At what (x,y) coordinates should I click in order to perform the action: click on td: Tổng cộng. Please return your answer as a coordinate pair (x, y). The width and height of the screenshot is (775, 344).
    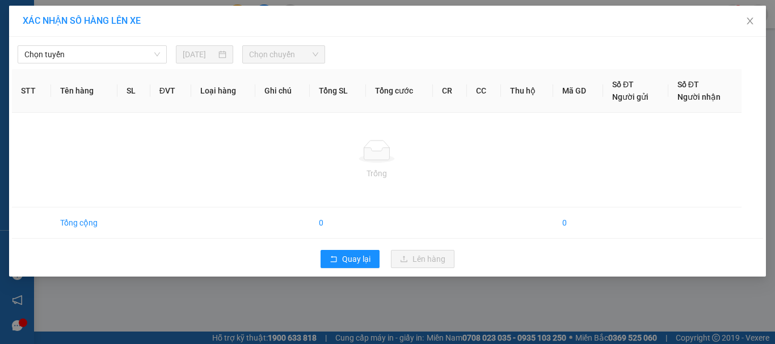
    Looking at the image, I should click on (84, 223).